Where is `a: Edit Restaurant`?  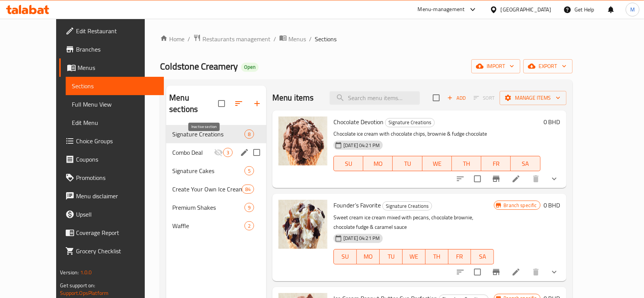 a: Edit Restaurant is located at coordinates (112, 31).